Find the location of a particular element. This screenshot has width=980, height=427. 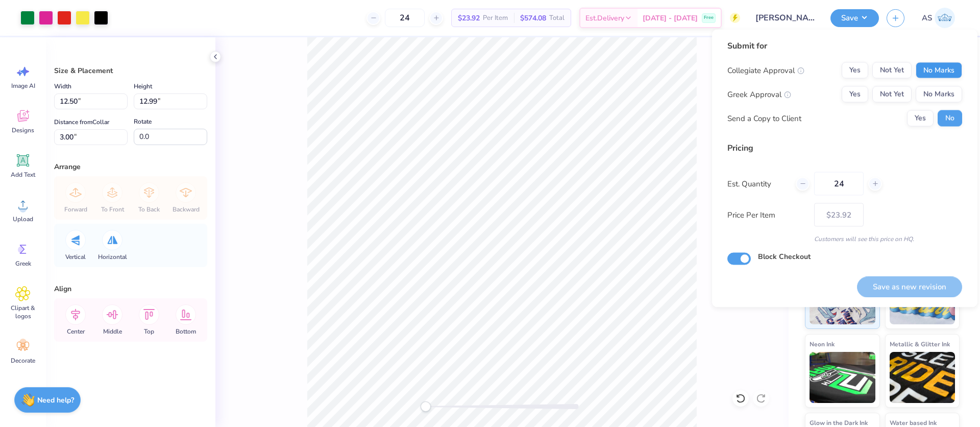

span: $574.08 is located at coordinates (533, 18).